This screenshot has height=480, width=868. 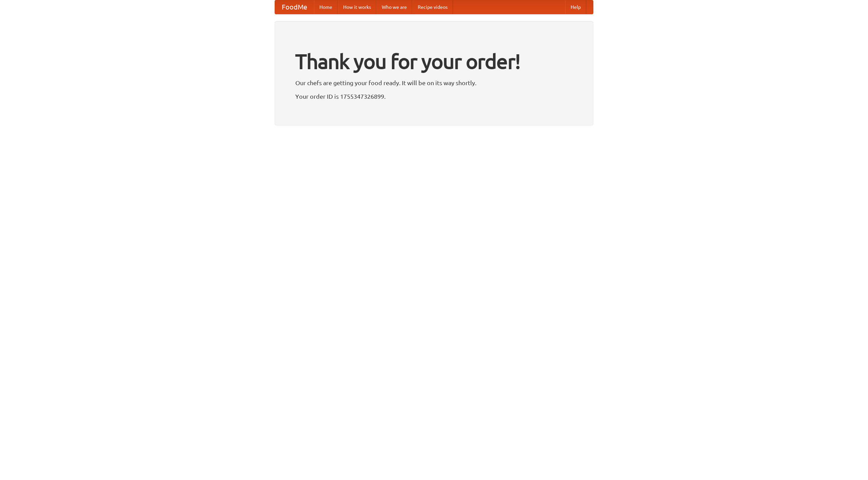 What do you see at coordinates (294, 7) in the screenshot?
I see `a: FoodMe` at bounding box center [294, 7].